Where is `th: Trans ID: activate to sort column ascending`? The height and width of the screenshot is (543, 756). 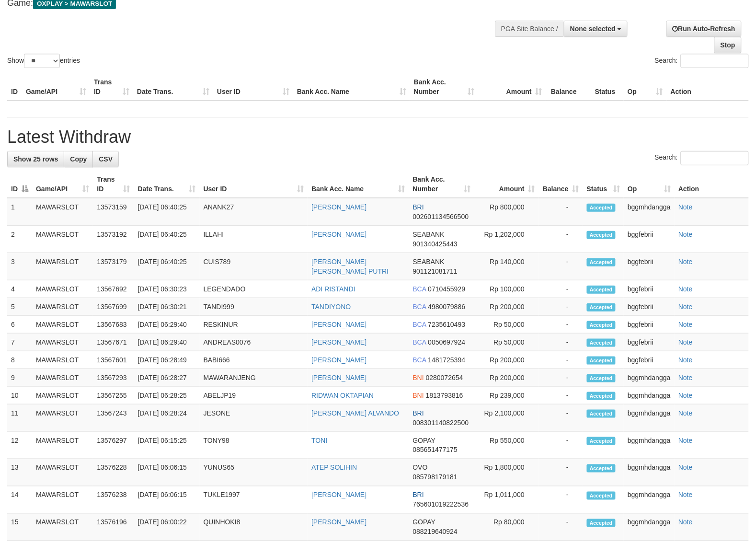 th: Trans ID: activate to sort column ascending is located at coordinates (113, 184).